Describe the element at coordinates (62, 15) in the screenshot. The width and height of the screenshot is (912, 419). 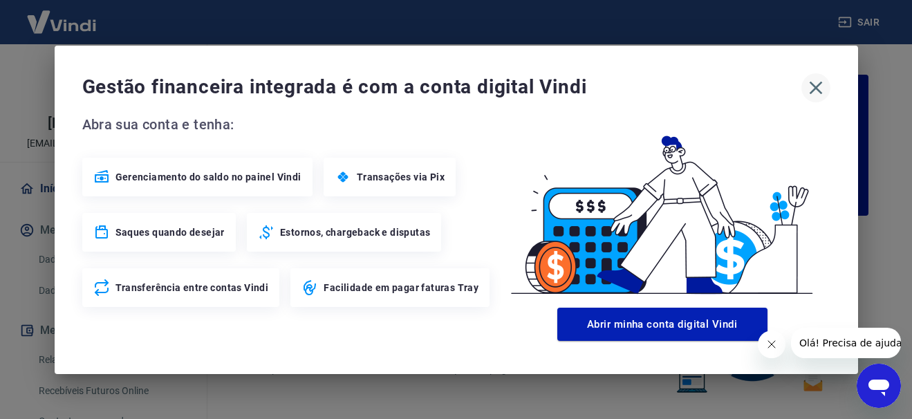
I see `span: Olá! Precisa de ajuda?` at that location.